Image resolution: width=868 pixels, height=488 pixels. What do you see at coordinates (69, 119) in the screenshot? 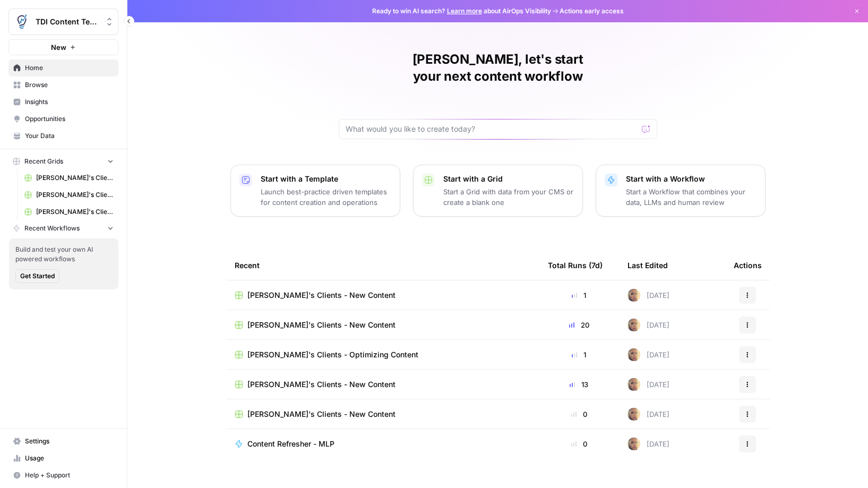
I see `span: Opportunities` at bounding box center [69, 119].